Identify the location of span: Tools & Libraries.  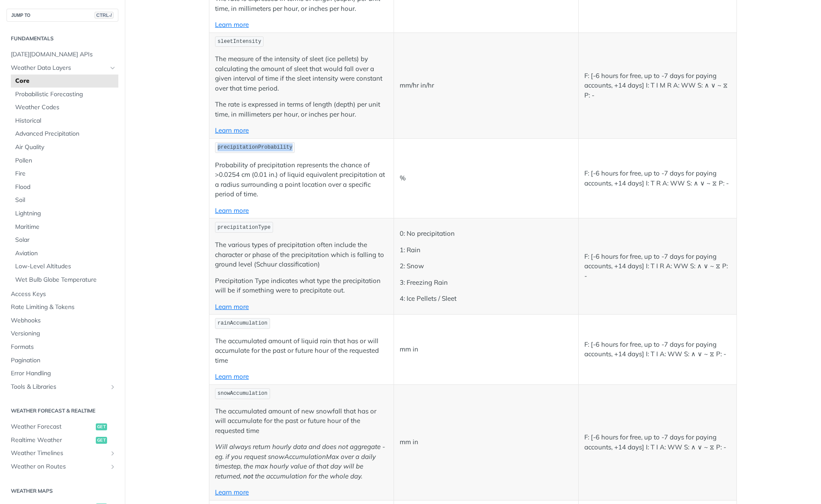
(59, 387).